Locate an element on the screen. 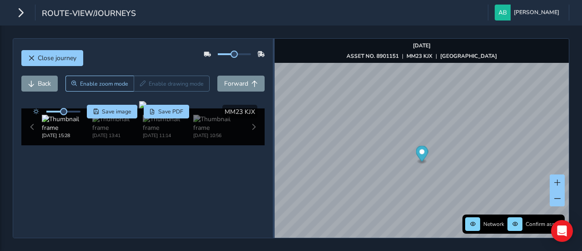 The width and height of the screenshot is (582, 251). span: Network is located at coordinates (494, 224).